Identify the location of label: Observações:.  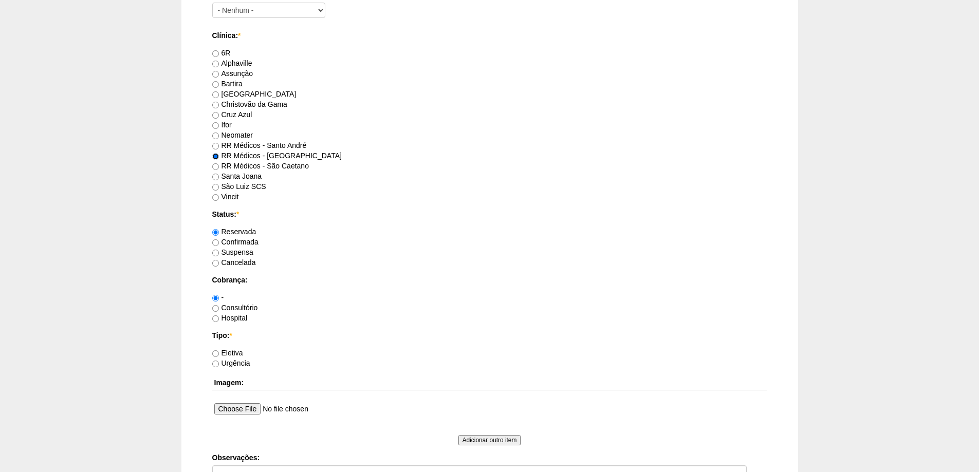
(490, 458).